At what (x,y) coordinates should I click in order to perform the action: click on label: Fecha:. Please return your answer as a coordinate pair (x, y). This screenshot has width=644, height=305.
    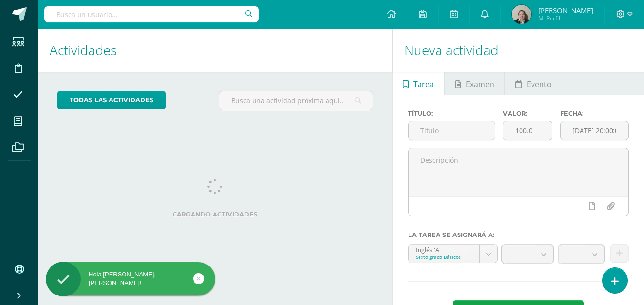
    Looking at the image, I should click on (594, 113).